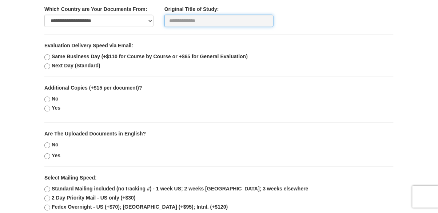 The height and width of the screenshot is (213, 438). What do you see at coordinates (95, 134) in the screenshot?
I see `b: Are The Uploaded Documents in English?` at bounding box center [95, 134].